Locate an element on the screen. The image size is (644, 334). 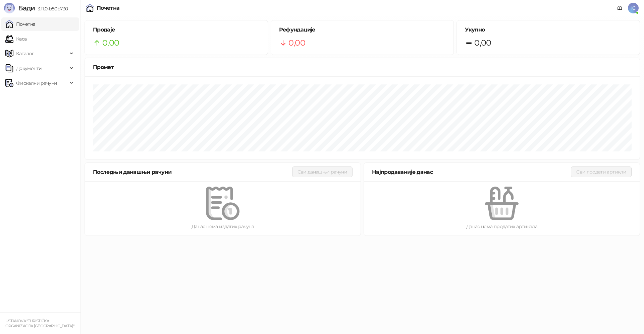
span: Бади is located at coordinates (27, 8).